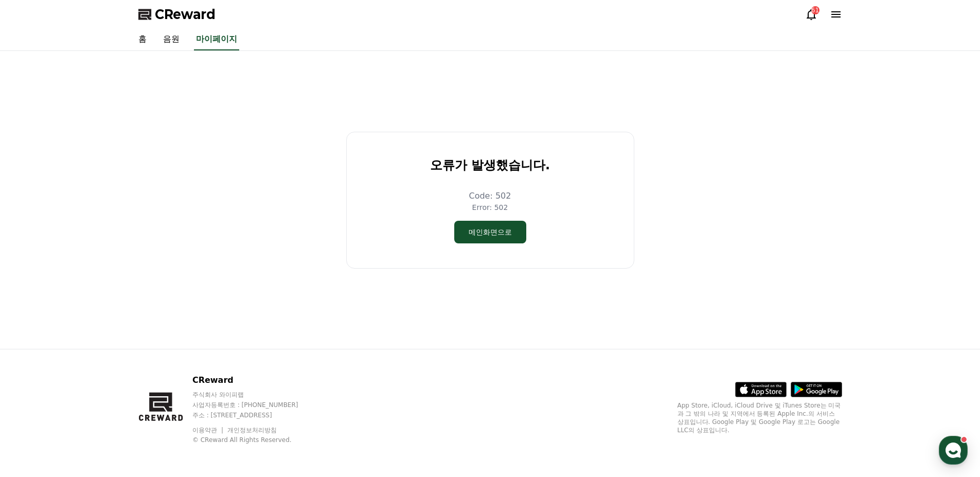 This screenshot has width=980, height=477. Describe the element at coordinates (816, 11) in the screenshot. I see `div: 61` at that location.